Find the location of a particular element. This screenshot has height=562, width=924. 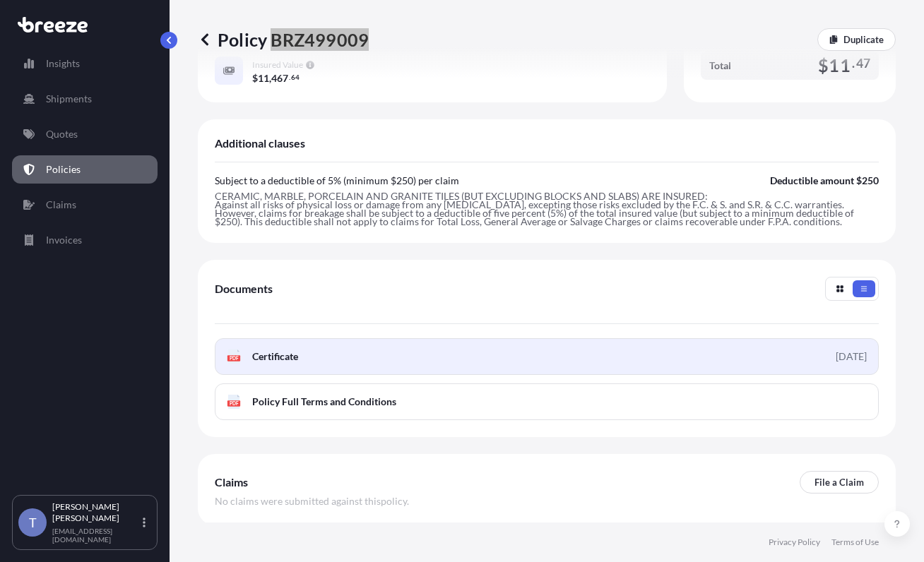

span: 11 is located at coordinates (264, 78).